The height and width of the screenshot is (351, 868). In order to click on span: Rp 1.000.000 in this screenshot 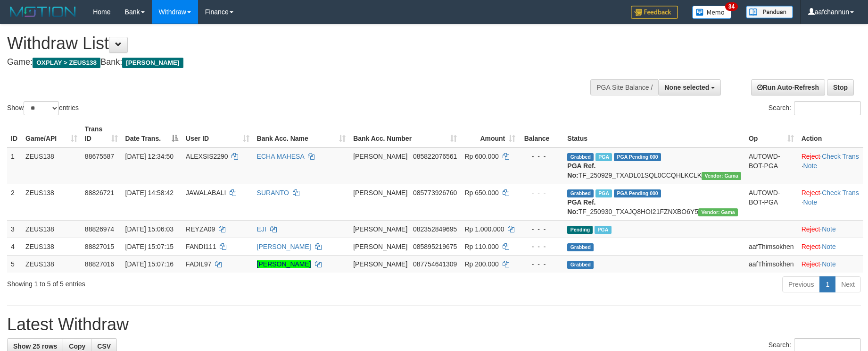, I will do `click(484, 229)`.